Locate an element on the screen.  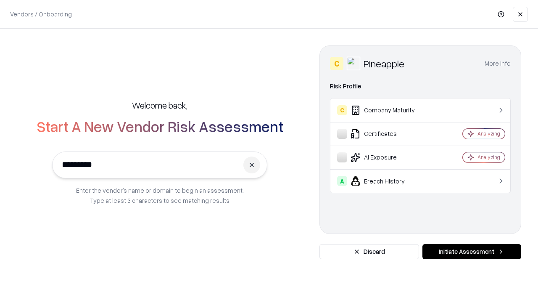
button: Initiate Assessment is located at coordinates (472, 251).